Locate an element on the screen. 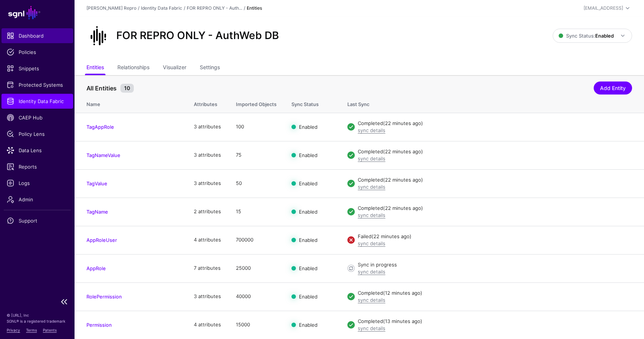 This screenshot has width=644, height=339. a: Patents is located at coordinates (50, 330).